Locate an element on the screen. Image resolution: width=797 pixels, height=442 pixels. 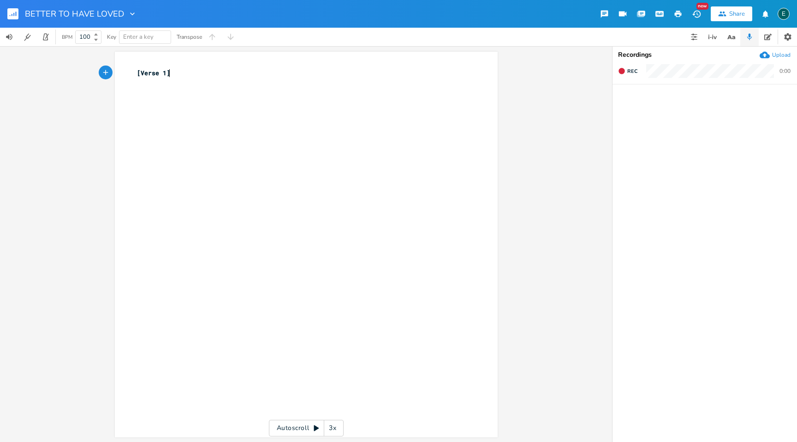
button: New is located at coordinates (697, 14).